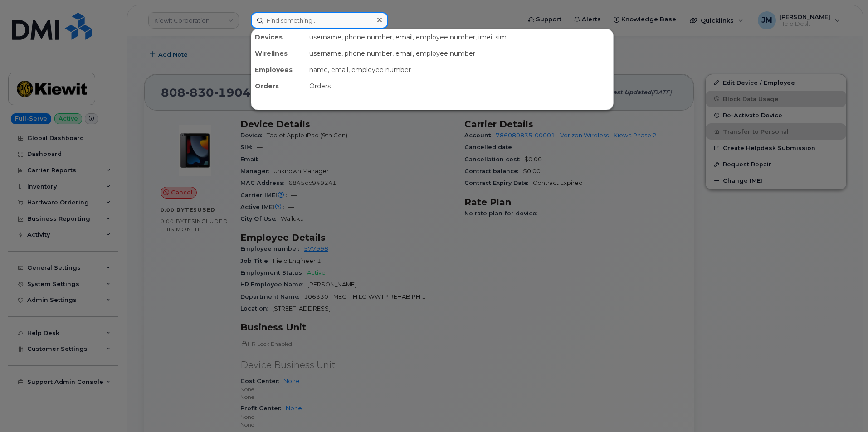 This screenshot has height=432, width=868. I want to click on div: name, email, employee number, so click(459, 70).